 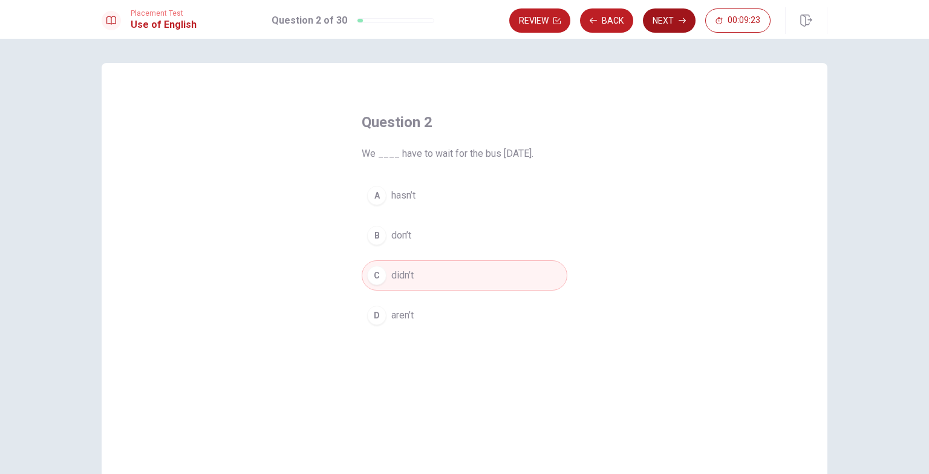 I want to click on button: 00:09:23, so click(x=738, y=21).